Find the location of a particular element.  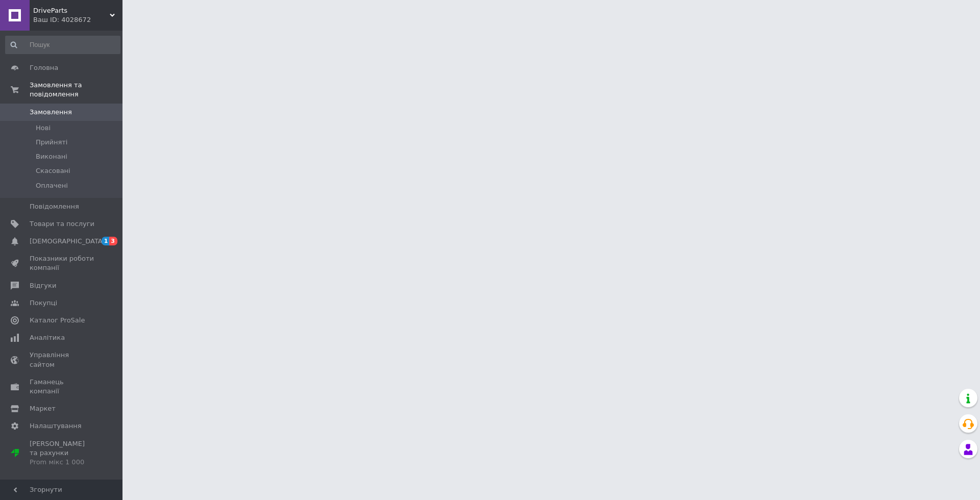

span: Маркет is located at coordinates (42, 409).